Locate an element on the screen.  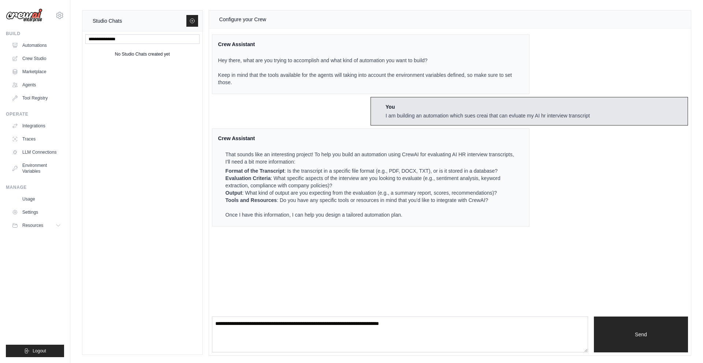
div: No Studio Chats created yet is located at coordinates (143, 54).